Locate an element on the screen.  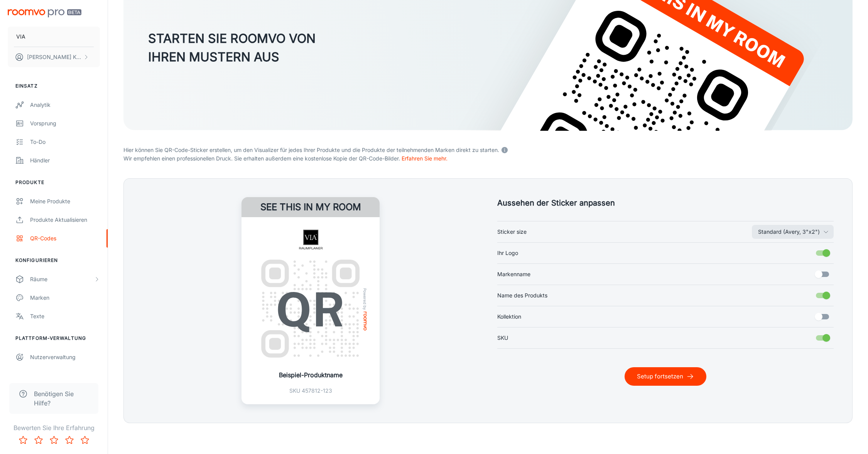
p: Beispiel-Produktname is located at coordinates (311, 375).